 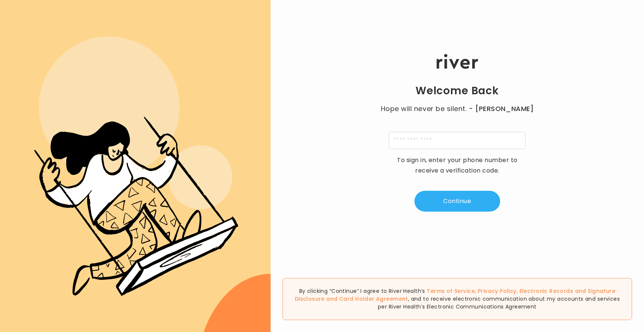 What do you see at coordinates (497, 291) in the screenshot?
I see `a: Privacy Policy` at bounding box center [497, 291].